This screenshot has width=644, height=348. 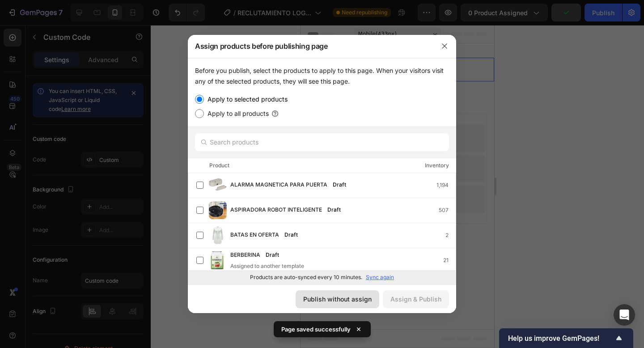 I want to click on span: ALARMA MAGNETICA PARA PUERTA, so click(x=279, y=185).